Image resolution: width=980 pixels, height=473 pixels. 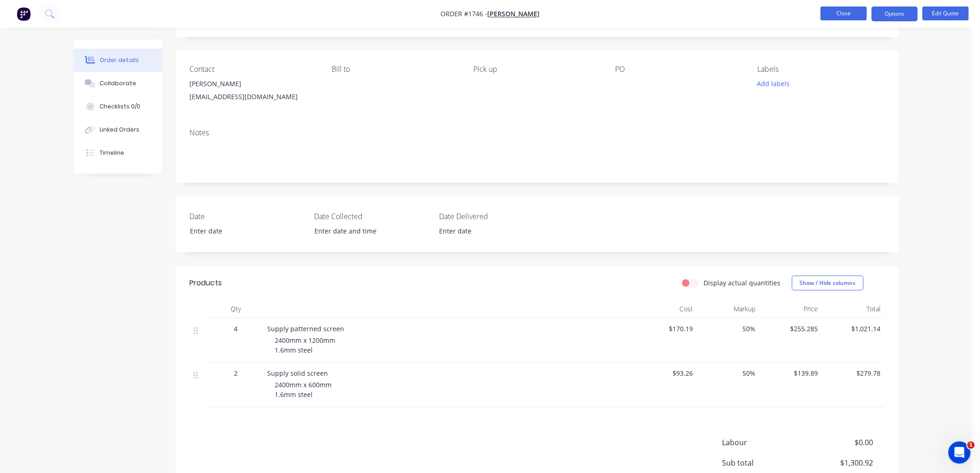 I want to click on div: Pick up, so click(x=537, y=69).